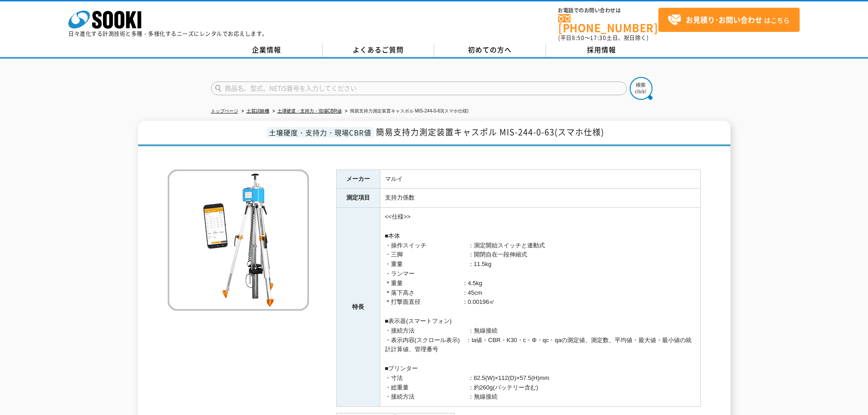 This screenshot has height=415, width=868. What do you see at coordinates (540, 199) in the screenshot?
I see `td: 支持力係数` at bounding box center [540, 199].